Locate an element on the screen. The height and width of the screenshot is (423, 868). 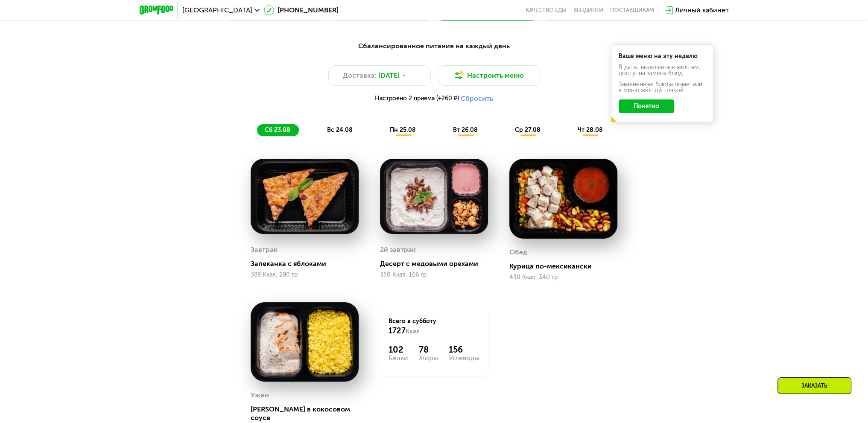
a: Вендинги is located at coordinates (589, 10).